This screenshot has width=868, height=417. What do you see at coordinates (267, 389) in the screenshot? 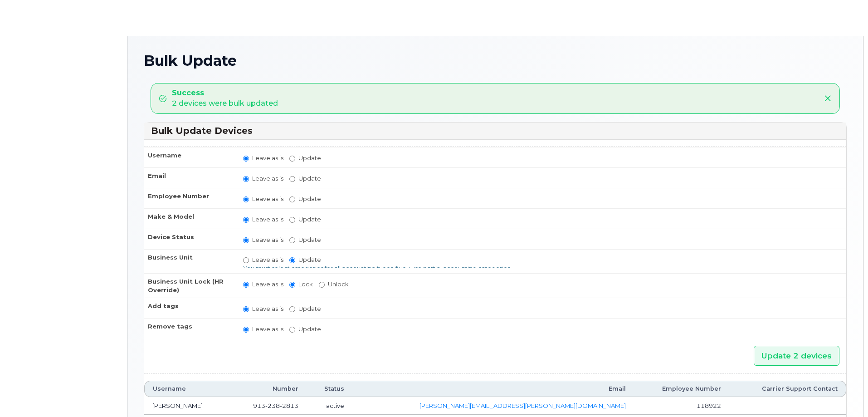
I see `th: Number` at bounding box center [267, 389].